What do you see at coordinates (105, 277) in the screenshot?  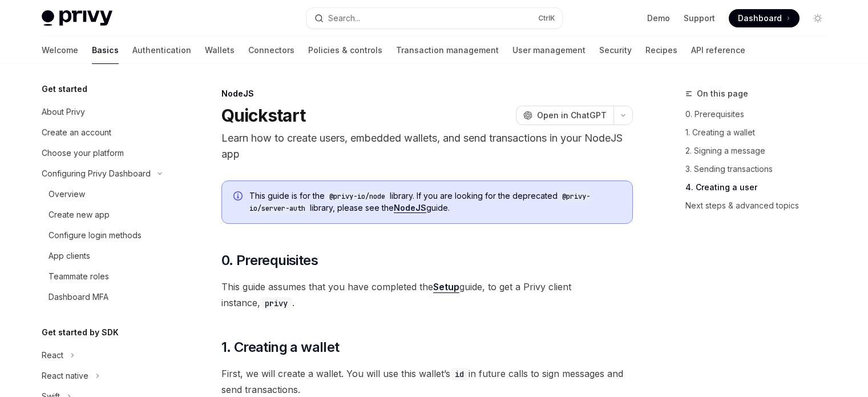 I see `a: Teammate roles` at bounding box center [105, 277].